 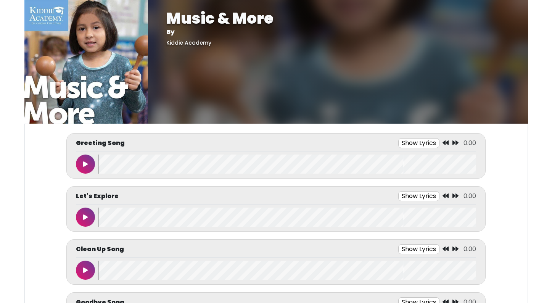 What do you see at coordinates (338, 18) in the screenshot?
I see `h1: Music & More` at bounding box center [338, 18].